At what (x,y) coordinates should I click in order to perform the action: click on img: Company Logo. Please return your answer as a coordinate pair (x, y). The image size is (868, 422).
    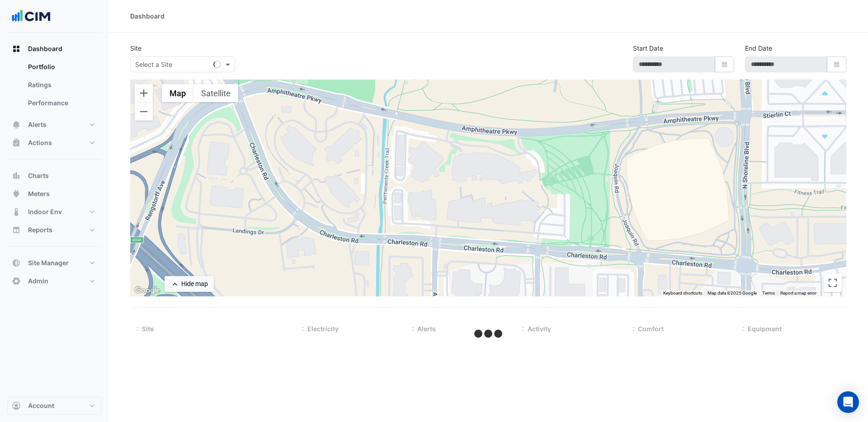
    Looking at the image, I should click on (31, 16).